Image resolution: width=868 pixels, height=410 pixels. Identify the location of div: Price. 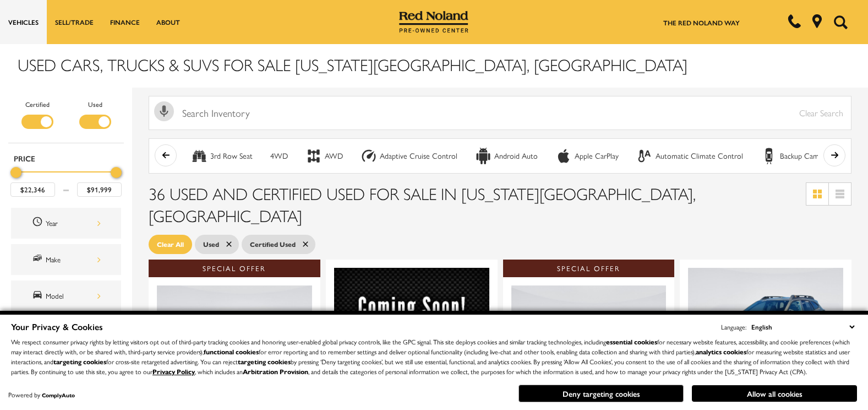
(66, 180).